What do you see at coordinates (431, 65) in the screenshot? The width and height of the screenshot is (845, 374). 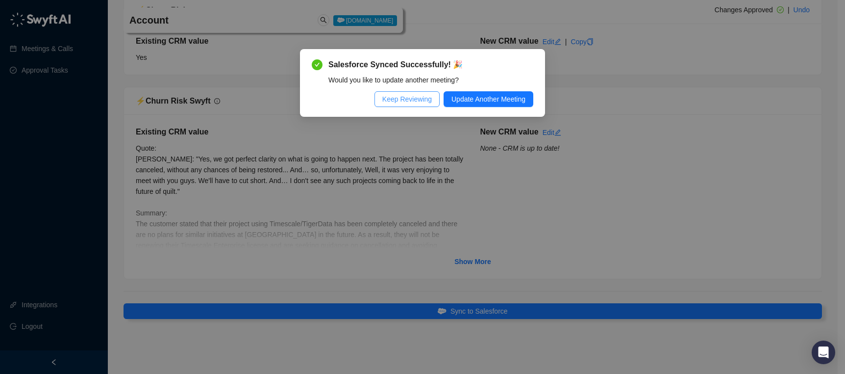 I see `span: Salesforce Synced Successfully! 🎉` at bounding box center [431, 65].